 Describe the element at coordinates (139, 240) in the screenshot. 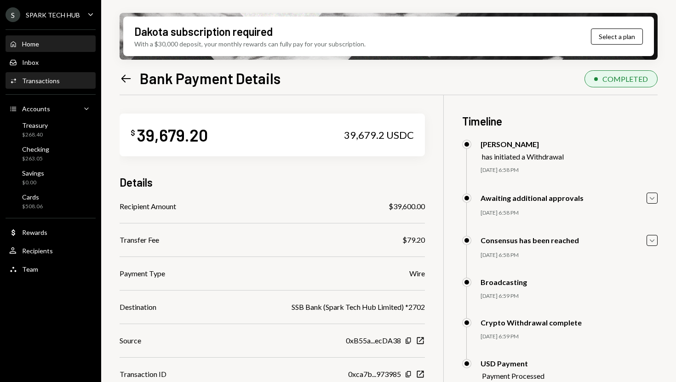

I see `div: Transfer Fee` at that location.